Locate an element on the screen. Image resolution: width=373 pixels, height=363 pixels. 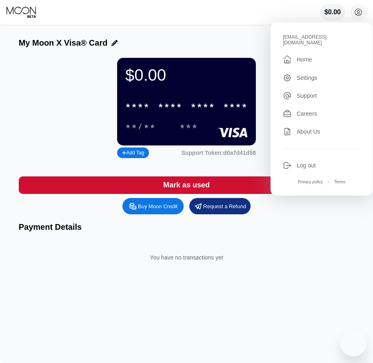
div: You have no transactions yet is located at coordinates (186, 258).